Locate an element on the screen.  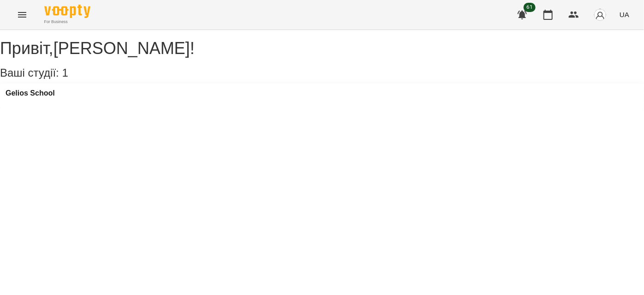
h3: Gelios School is located at coordinates (30, 93).